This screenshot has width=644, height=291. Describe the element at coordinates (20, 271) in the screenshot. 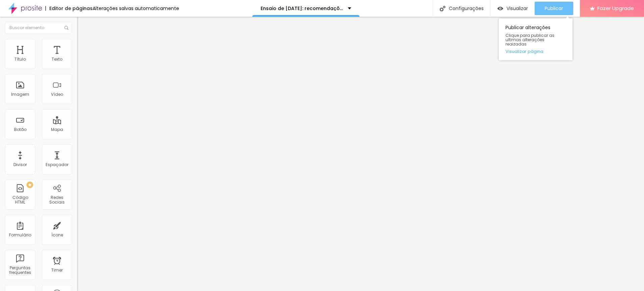

I see `div: Perguntas frequentes` at that location.